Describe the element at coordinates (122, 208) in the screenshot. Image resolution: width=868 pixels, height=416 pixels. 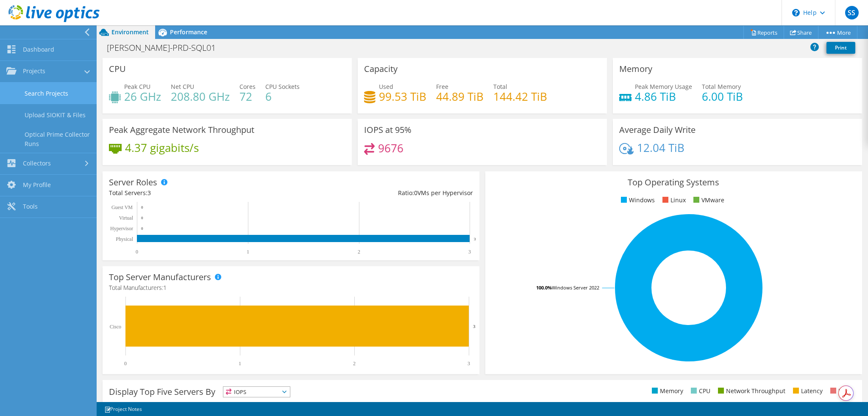
I see `text: Guest VM` at that location.